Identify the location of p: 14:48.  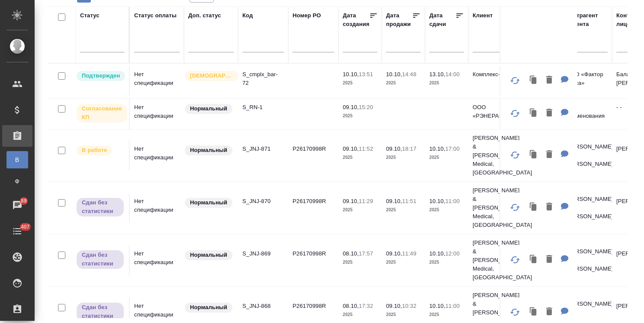
(409, 74).